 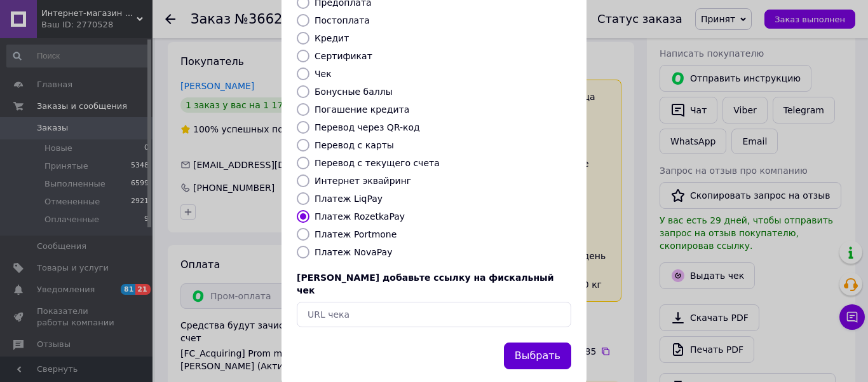 I want to click on label: Интернет эквайринг, so click(x=363, y=181).